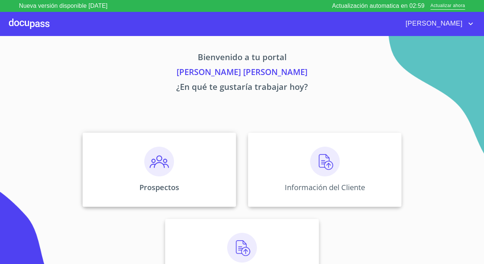 The width and height of the screenshot is (484, 264). I want to click on p: Prospectos, so click(159, 187).